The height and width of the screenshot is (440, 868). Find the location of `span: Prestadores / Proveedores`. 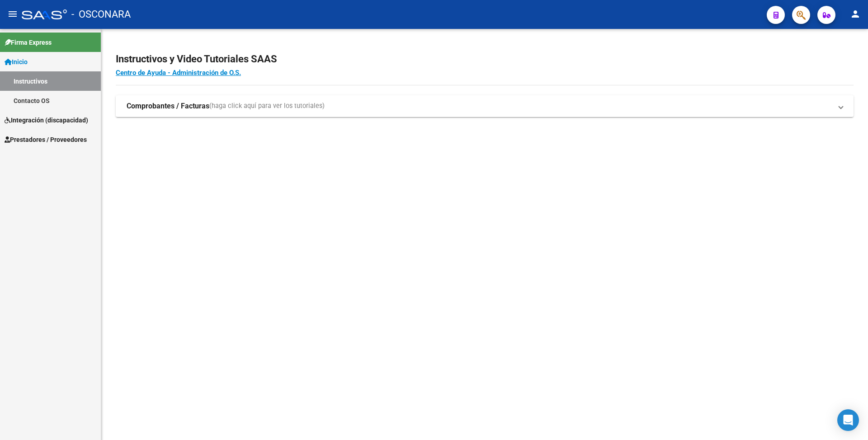

span: Prestadores / Proveedores is located at coordinates (46, 140).